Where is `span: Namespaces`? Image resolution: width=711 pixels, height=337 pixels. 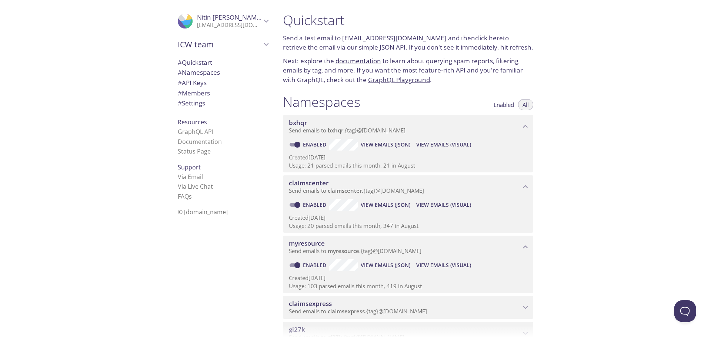
span: Namespaces is located at coordinates (199, 72).